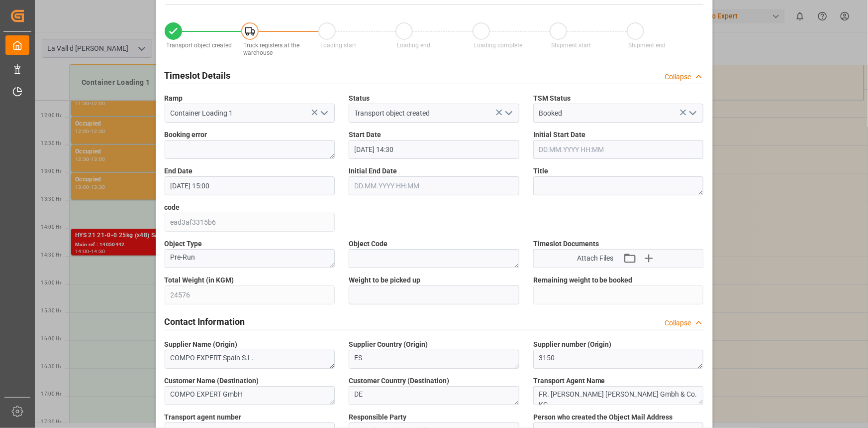 The width and height of the screenshot is (868, 428). What do you see at coordinates (571, 45) in the screenshot?
I see `span: Shipment start` at bounding box center [571, 45].